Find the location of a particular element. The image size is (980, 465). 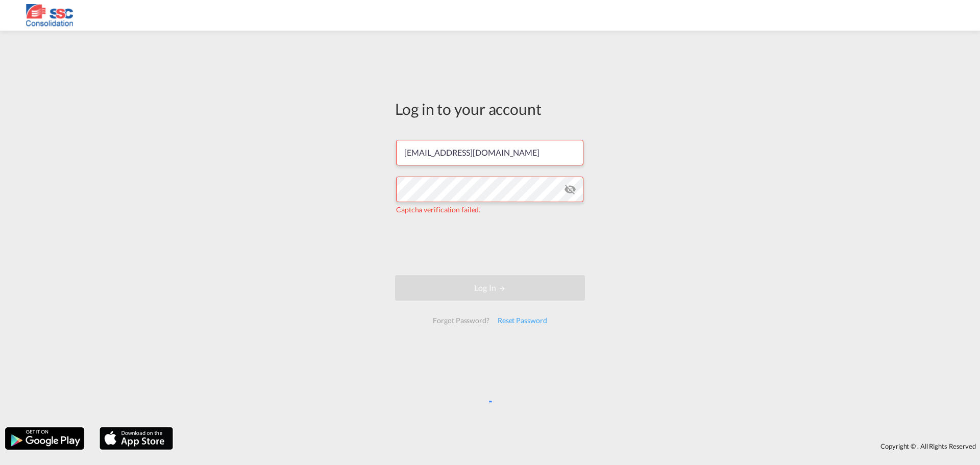

img: 37d256205c1f11ecaa91a72466fb0159.png is located at coordinates (50, 15).